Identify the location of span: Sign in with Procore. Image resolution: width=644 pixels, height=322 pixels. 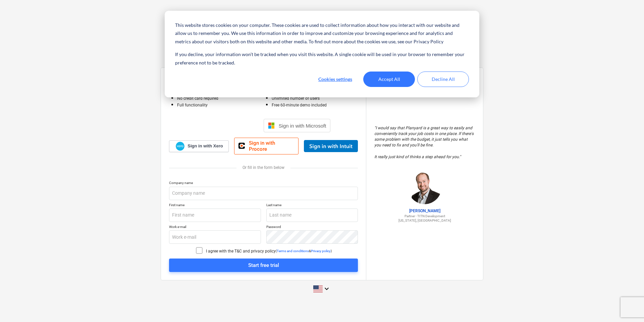
(272, 146).